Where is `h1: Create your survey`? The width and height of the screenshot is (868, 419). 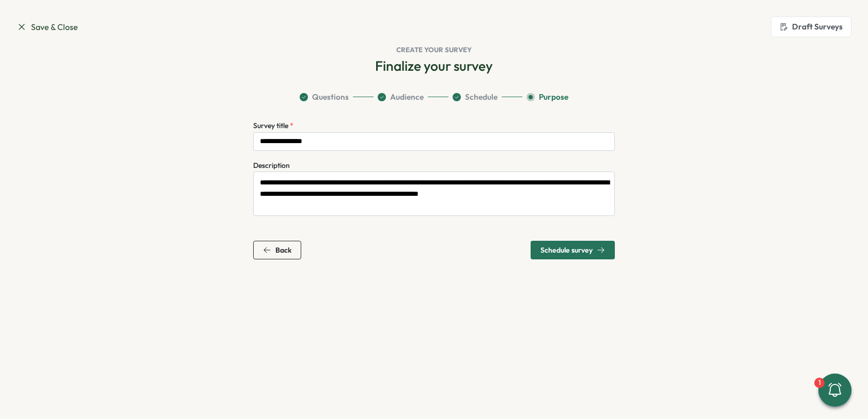 h1: Create your survey is located at coordinates (434, 50).